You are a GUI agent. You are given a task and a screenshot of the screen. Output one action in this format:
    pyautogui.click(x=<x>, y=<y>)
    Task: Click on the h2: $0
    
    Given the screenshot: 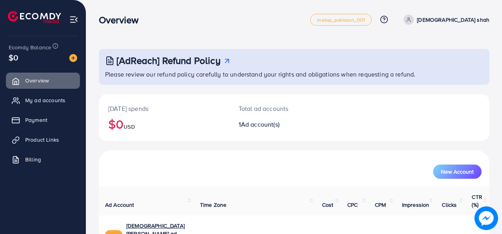 What is the action you would take?
    pyautogui.click(x=164, y=124)
    